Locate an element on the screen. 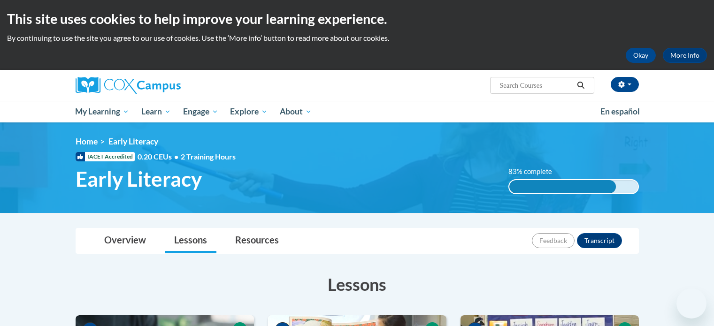 The height and width of the screenshot is (326, 714). span: 0.20 CEUs is located at coordinates (159, 157).